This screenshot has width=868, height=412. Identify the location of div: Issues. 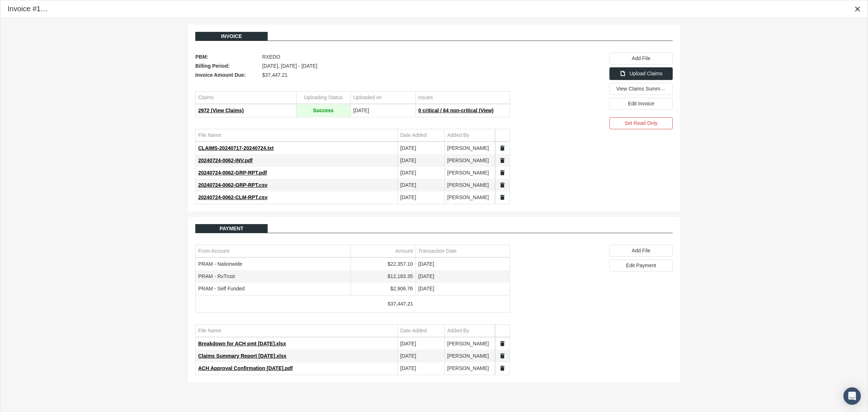
(426, 97).